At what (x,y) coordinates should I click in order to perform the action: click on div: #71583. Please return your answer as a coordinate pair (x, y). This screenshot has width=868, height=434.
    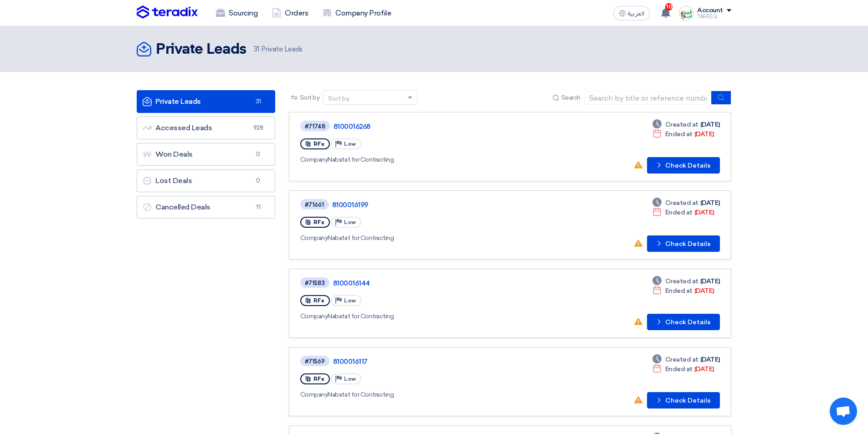
    Looking at the image, I should click on (315, 283).